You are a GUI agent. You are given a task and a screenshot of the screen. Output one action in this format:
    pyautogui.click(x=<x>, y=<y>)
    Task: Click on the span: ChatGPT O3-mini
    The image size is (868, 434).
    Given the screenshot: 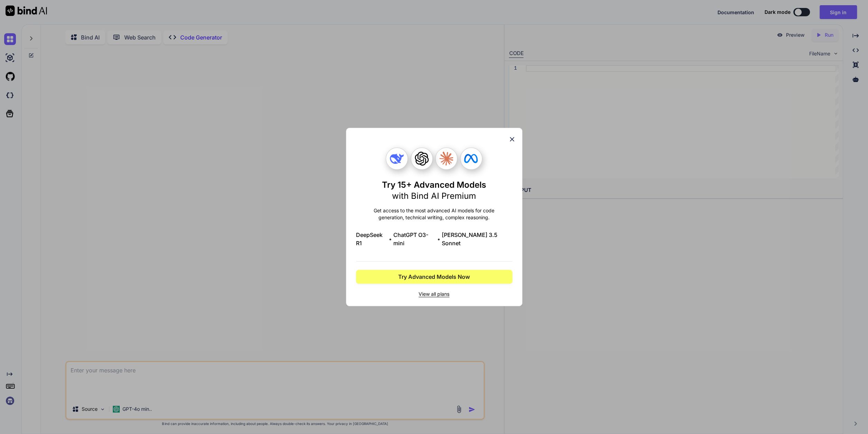 What is the action you would take?
    pyautogui.click(x=415, y=239)
    